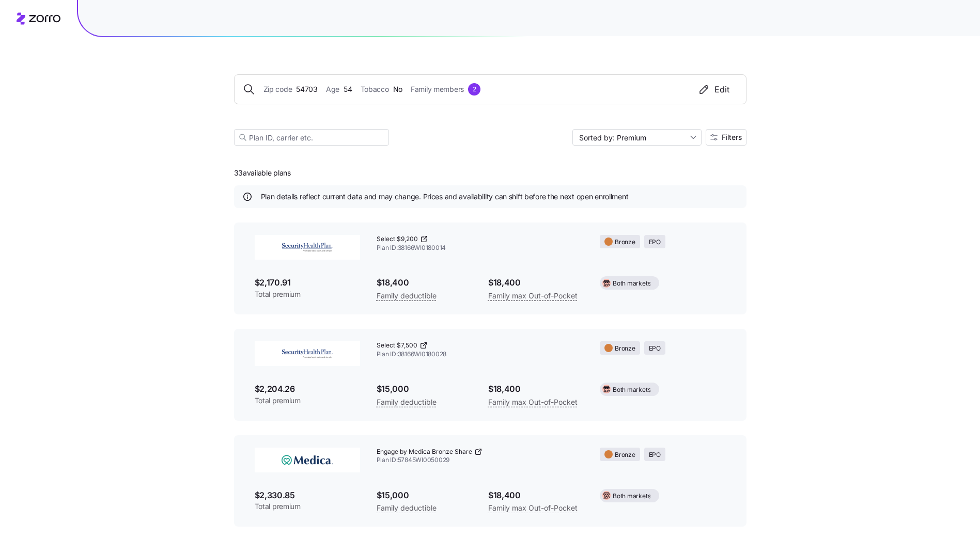 The height and width of the screenshot is (539, 980). I want to click on span: 33 available plans, so click(262, 173).